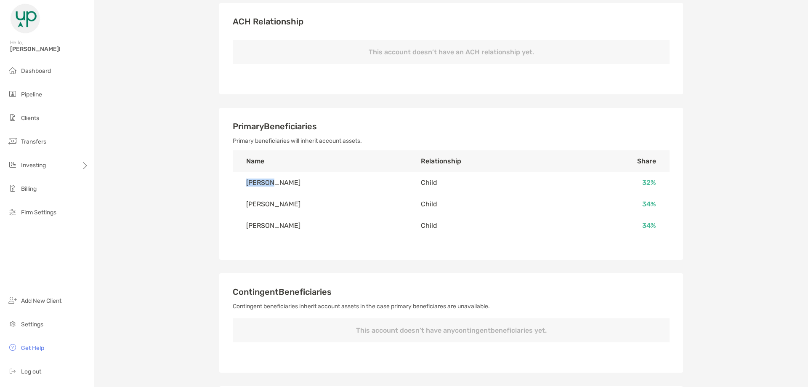 The image size is (808, 387). What do you see at coordinates (25, 19) in the screenshot?
I see `img: Zoe Logo` at bounding box center [25, 19].